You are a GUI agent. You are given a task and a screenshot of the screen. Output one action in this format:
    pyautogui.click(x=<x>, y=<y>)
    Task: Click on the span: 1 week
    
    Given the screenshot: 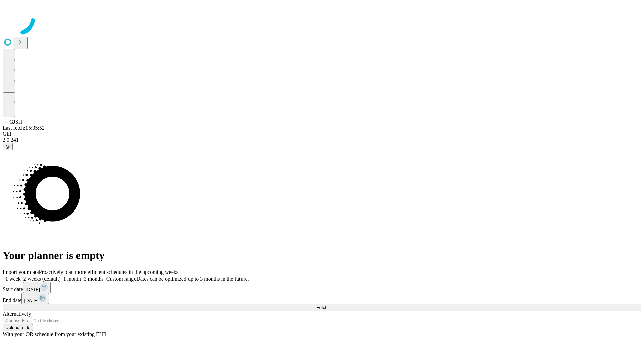 What is the action you would take?
    pyautogui.click(x=13, y=278)
    